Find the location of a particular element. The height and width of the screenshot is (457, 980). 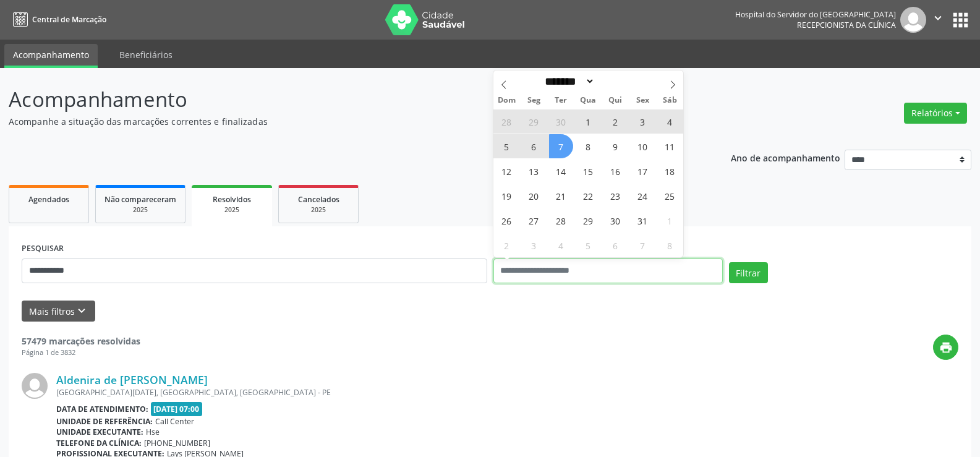

span: Cancelados is located at coordinates (318, 199).